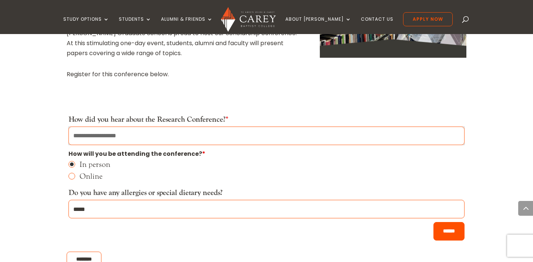  Describe the element at coordinates (248, 19) in the screenshot. I see `img: Carey Baptist College` at that location.